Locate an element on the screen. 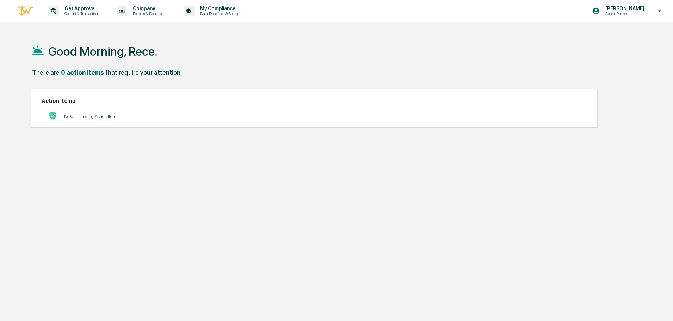  img: No Actions logo is located at coordinates (53, 116).